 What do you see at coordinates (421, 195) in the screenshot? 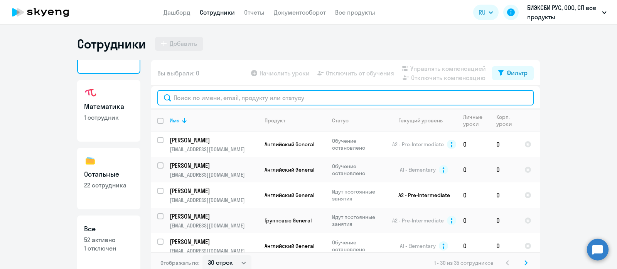
I see `td: A2 - Pre-Intermediate` at bounding box center [421, 195].